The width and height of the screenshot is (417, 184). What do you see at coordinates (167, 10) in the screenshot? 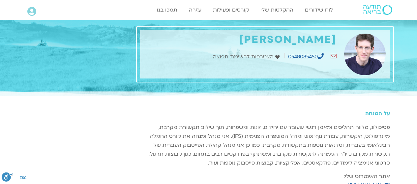
I see `a: תמכו בנו` at bounding box center [167, 10].